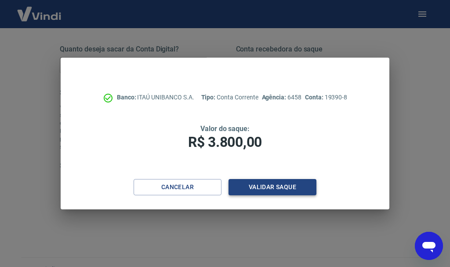  I want to click on span: Conta:, so click(315, 97).